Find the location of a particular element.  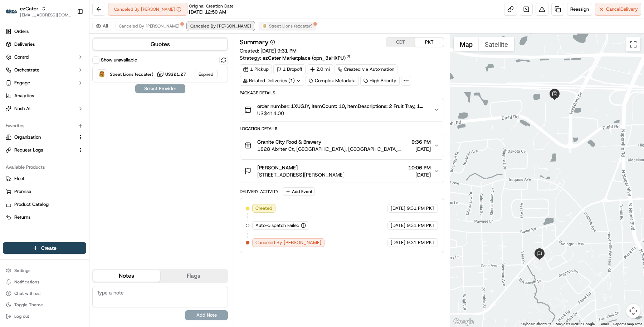

span: Orchestrate is located at coordinates (27, 70).